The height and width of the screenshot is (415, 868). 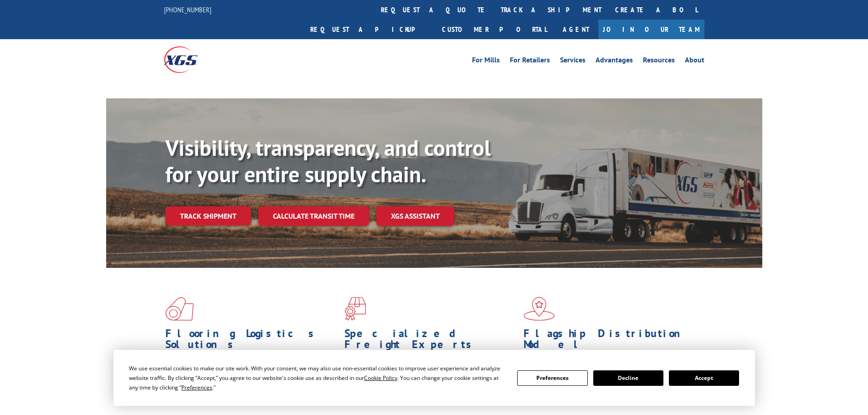 What do you see at coordinates (251, 341) in the screenshot?
I see `h1: Flooring Logistics Solutions` at bounding box center [251, 341].